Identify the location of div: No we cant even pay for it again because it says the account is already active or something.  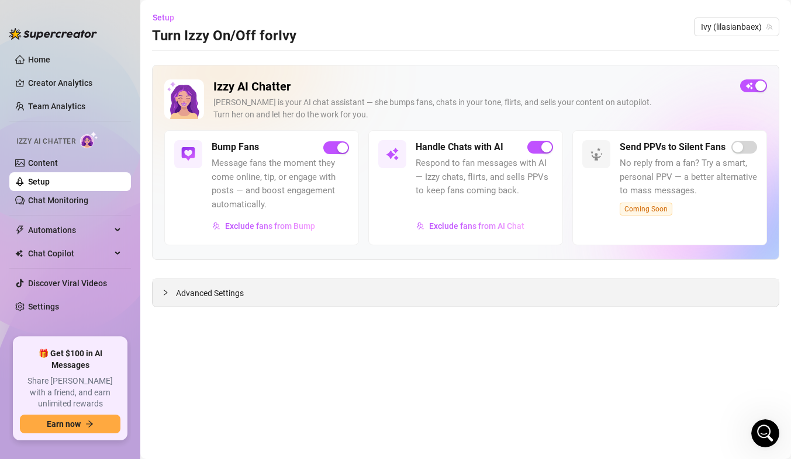
(133, 278).